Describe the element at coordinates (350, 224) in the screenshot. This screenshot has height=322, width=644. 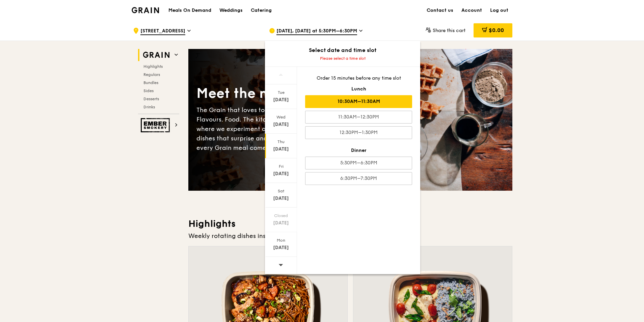
I see `h3: Highlights` at that location.